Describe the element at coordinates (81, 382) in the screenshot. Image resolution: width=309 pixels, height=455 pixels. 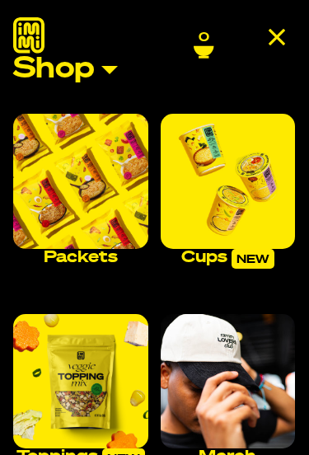
I see `img: toppings.png` at that location.